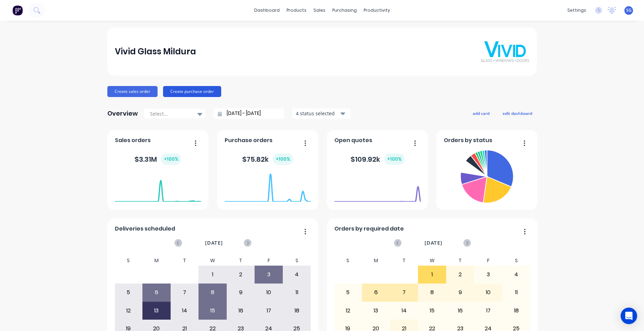  What do you see at coordinates (322, 113) in the screenshot?
I see `button: 4 status selected` at bounding box center [322, 113].